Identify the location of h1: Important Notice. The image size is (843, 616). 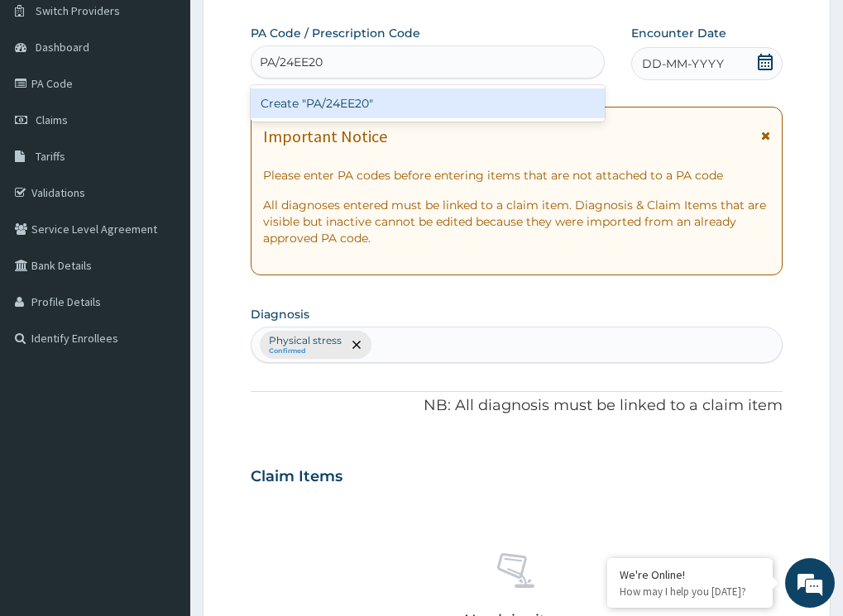
(325, 137).